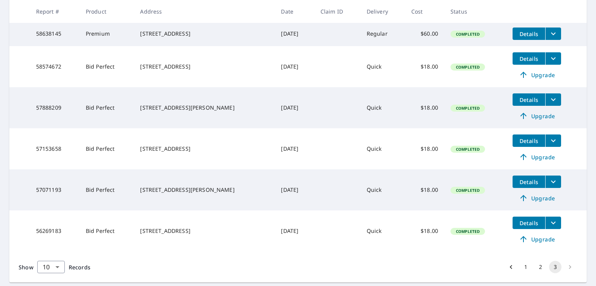 Image resolution: width=596 pixels, height=286 pixels. What do you see at coordinates (382, 34) in the screenshot?
I see `td: Regular` at bounding box center [382, 34].